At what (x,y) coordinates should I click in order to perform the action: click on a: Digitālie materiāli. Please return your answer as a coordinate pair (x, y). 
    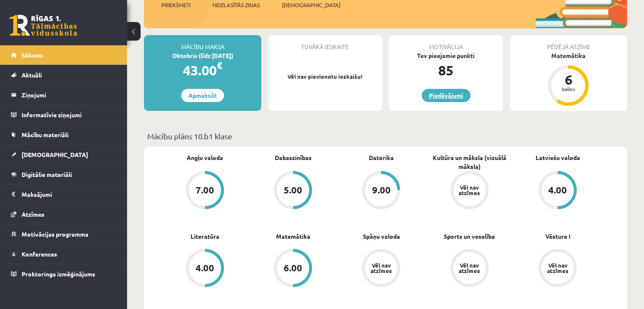
    Looking at the image, I should click on (64, 174).